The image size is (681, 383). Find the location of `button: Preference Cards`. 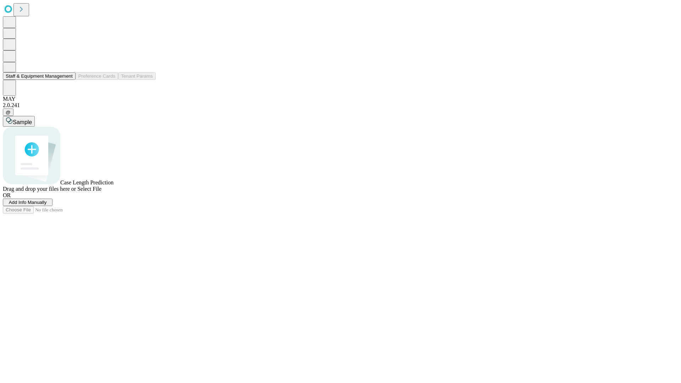

button: Preference Cards is located at coordinates (97, 76).